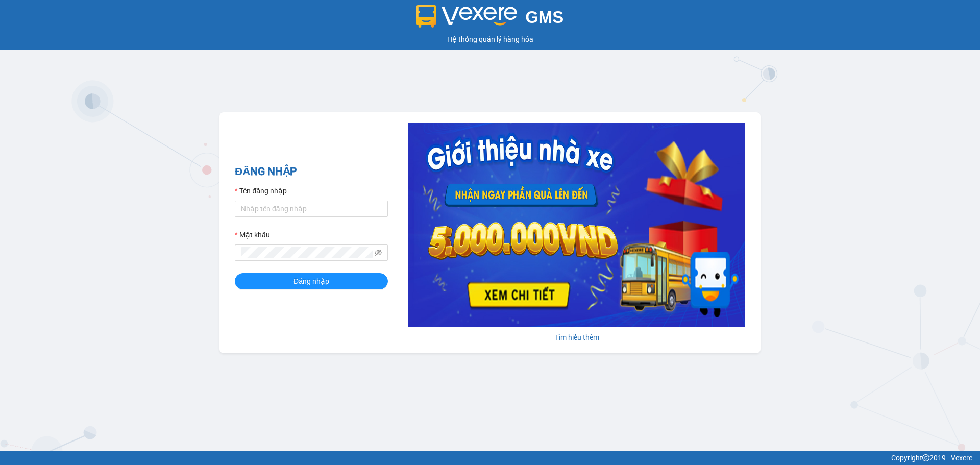  Describe the element at coordinates (544, 17) in the screenshot. I see `span: GMS` at that location.